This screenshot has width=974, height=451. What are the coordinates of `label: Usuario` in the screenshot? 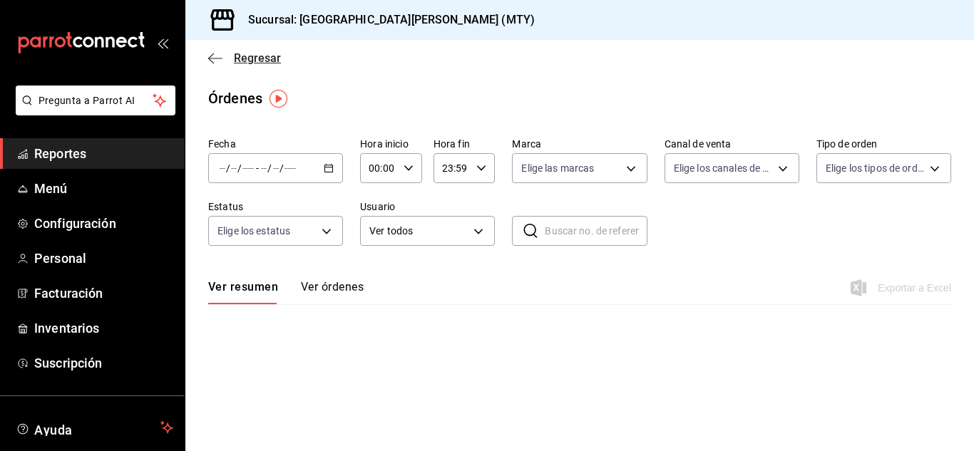 It's located at (427, 207).